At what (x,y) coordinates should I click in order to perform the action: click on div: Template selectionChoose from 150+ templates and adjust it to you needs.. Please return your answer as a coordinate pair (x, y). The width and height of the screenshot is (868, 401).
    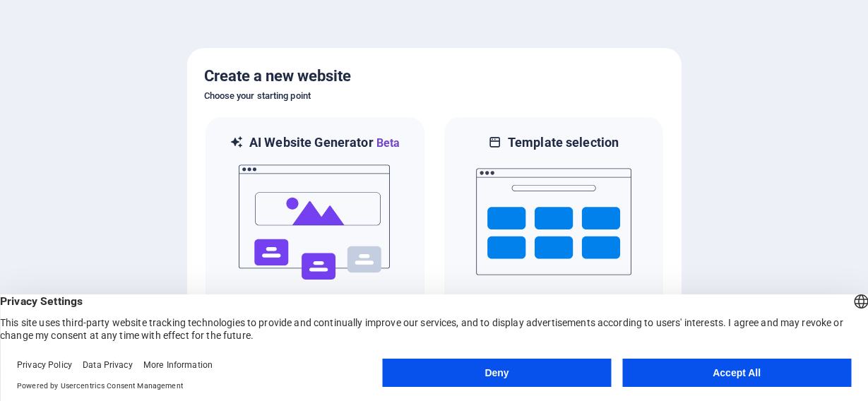
    Looking at the image, I should click on (553, 226).